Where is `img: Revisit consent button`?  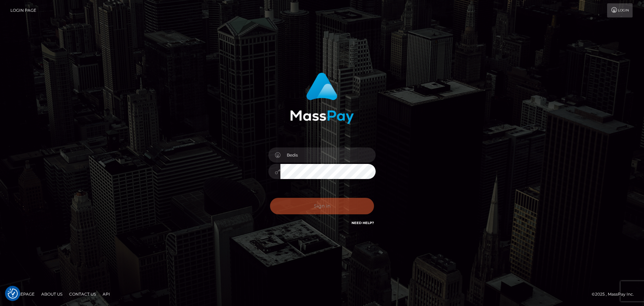 img: Revisit consent button is located at coordinates (13, 293).